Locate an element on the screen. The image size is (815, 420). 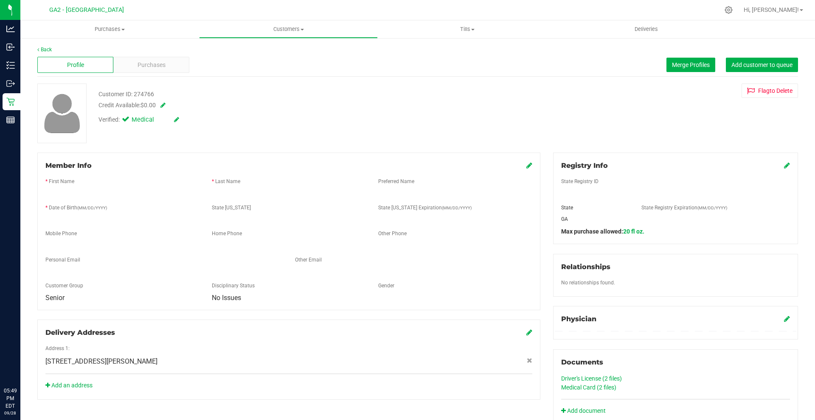
label: Personal Email is located at coordinates (63, 260).